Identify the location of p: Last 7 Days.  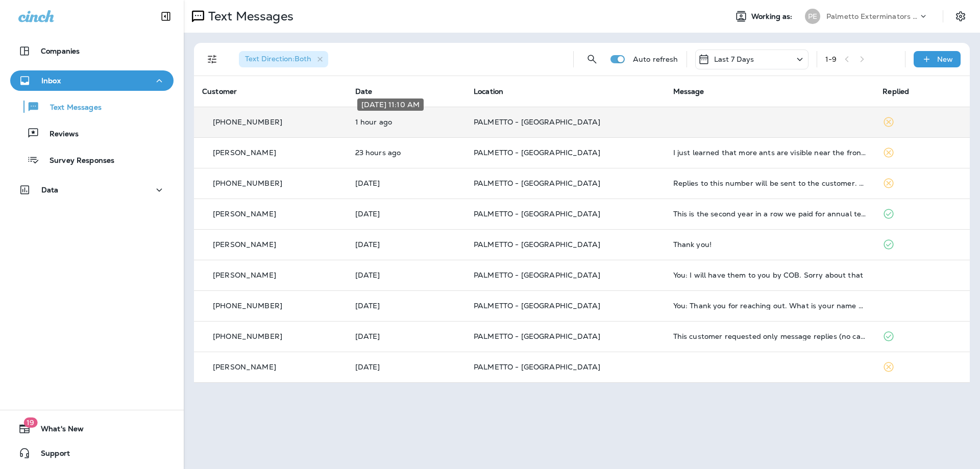
(734, 59).